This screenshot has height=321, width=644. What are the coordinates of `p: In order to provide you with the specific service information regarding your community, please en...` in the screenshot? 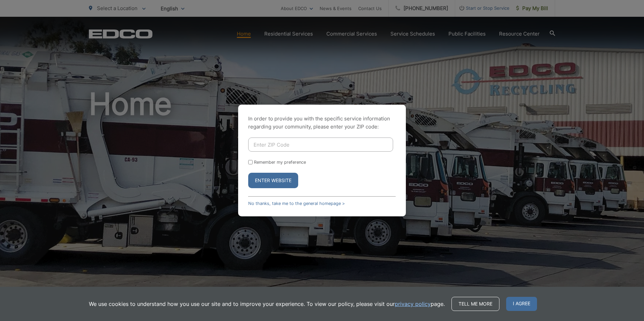 It's located at (322, 123).